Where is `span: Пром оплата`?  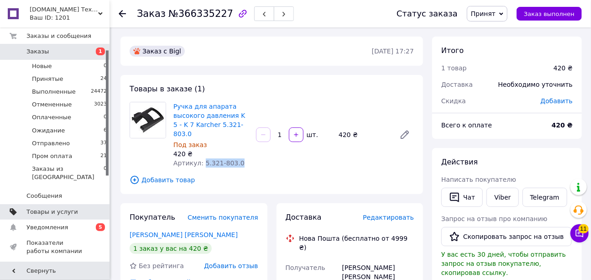
span: Пром оплата is located at coordinates (52, 156).